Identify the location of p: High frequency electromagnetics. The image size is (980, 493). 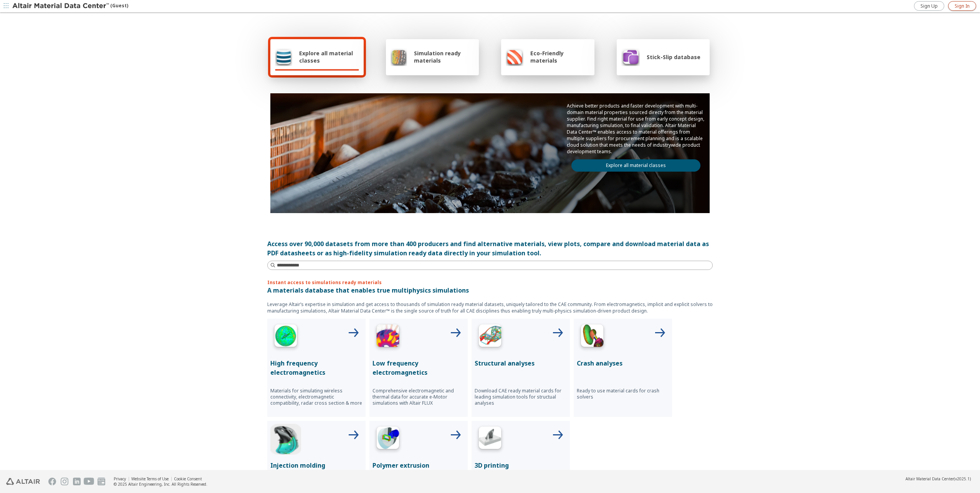
(317, 368).